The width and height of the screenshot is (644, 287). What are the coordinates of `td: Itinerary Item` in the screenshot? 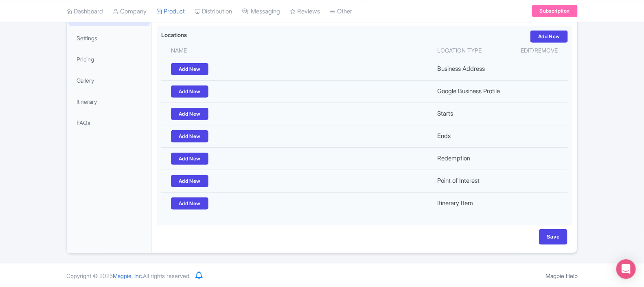 It's located at (472, 203).